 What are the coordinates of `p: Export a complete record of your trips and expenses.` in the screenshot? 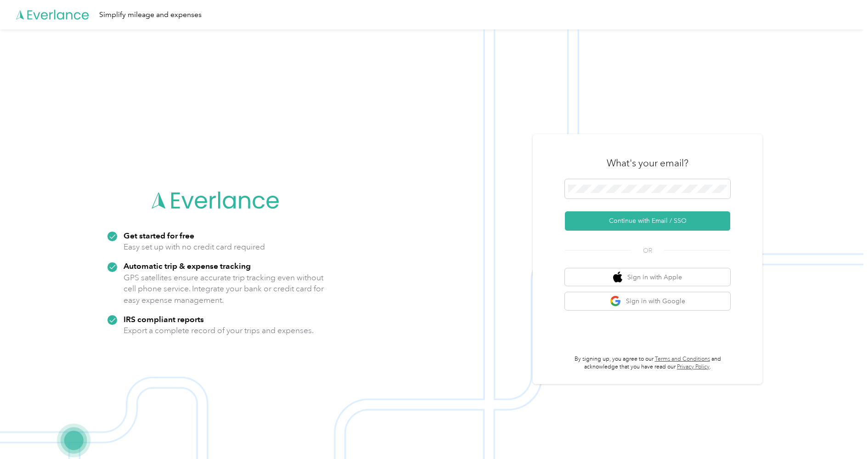 It's located at (218, 330).